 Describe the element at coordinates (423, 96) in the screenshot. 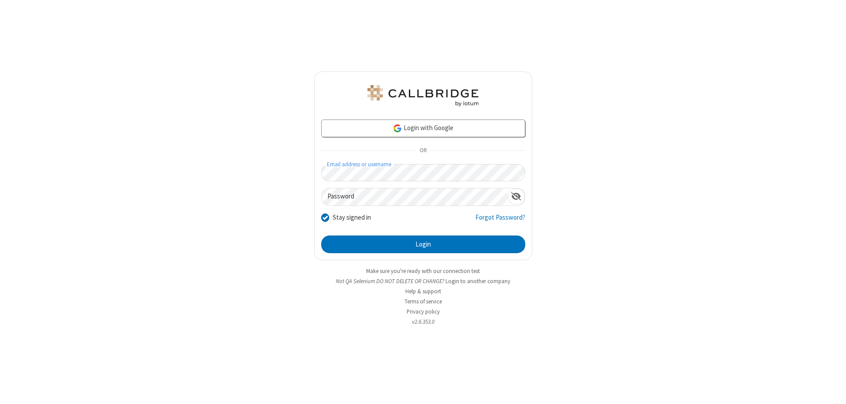

I see `img: QA Selenium DO NOT DELETE OR CHANGE` at that location.